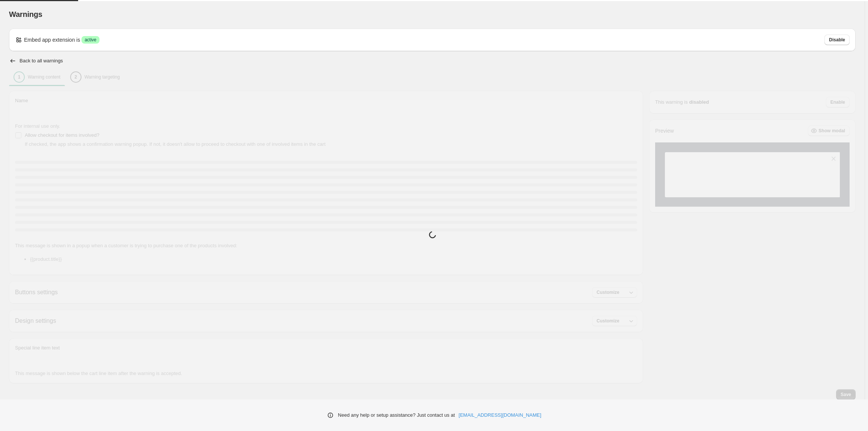 This screenshot has height=431, width=868. Describe the element at coordinates (26, 14) in the screenshot. I see `span: Warnings` at that location.